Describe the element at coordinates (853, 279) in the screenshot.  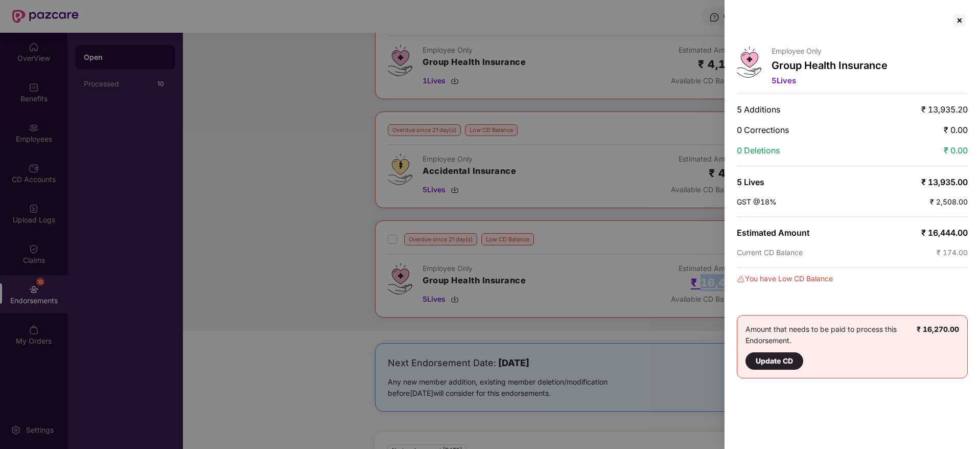
I see `div: You have Low CD Balance` at that location.